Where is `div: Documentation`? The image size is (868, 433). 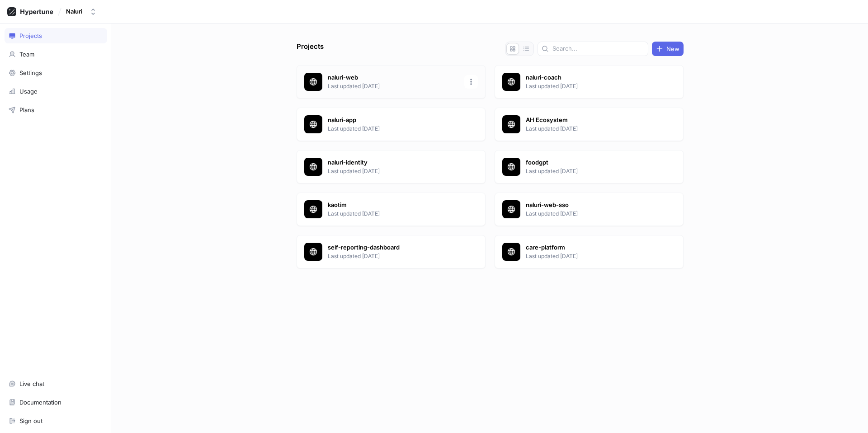 div: Documentation is located at coordinates (40, 402).